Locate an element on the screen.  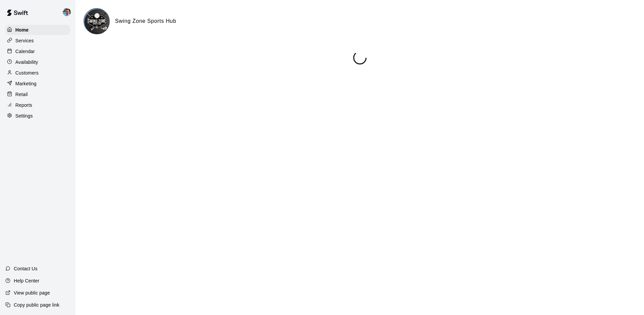
p: Availability is located at coordinates (27, 62).